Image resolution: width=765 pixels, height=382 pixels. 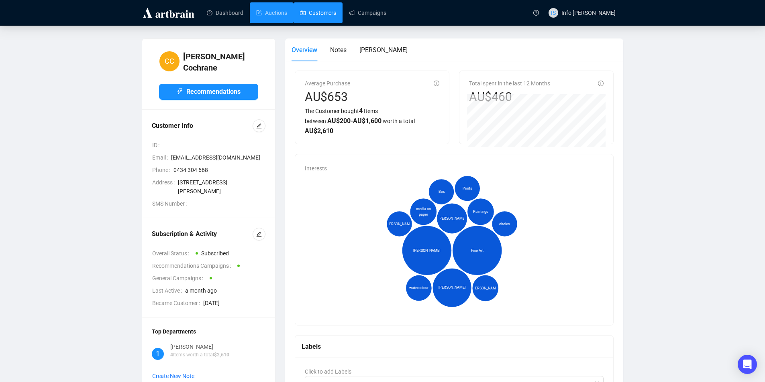 What do you see at coordinates (208, 332) in the screenshot?
I see `div: Top Departments` at bounding box center [208, 332].